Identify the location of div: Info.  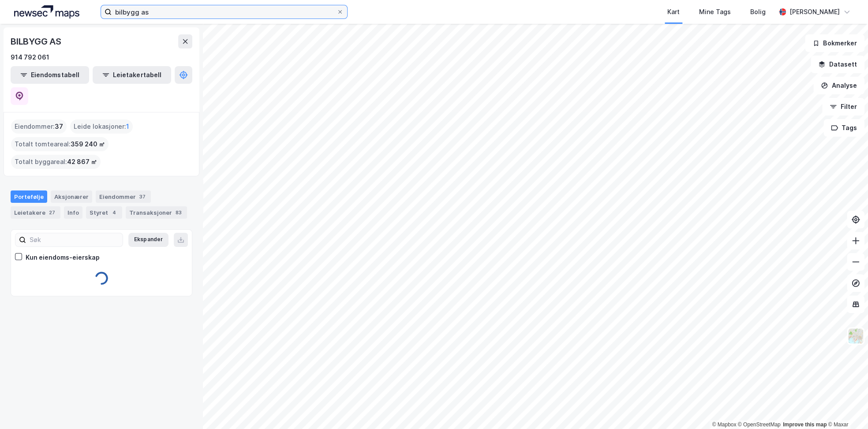
(73, 212).